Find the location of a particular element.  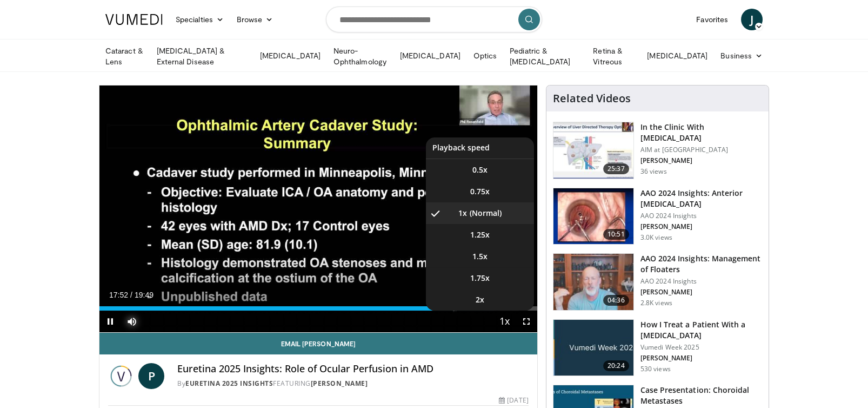

span: 1.5x is located at coordinates (480, 257).